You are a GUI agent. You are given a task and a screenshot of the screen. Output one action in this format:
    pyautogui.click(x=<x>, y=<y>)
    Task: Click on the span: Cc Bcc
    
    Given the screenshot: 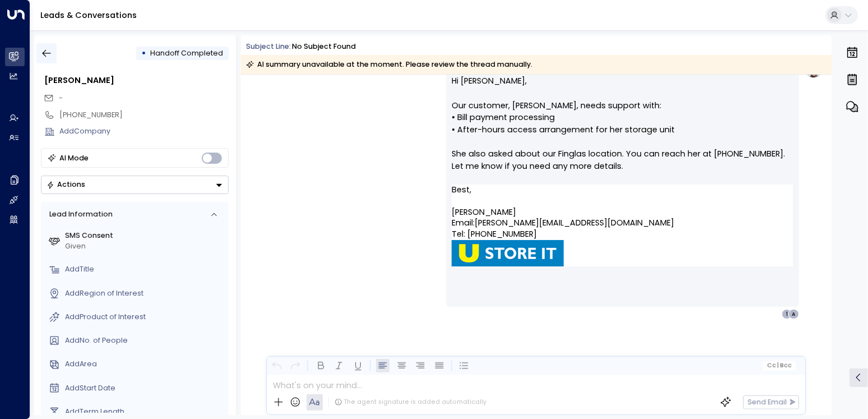 What is the action you would take?
    pyautogui.click(x=779, y=366)
    